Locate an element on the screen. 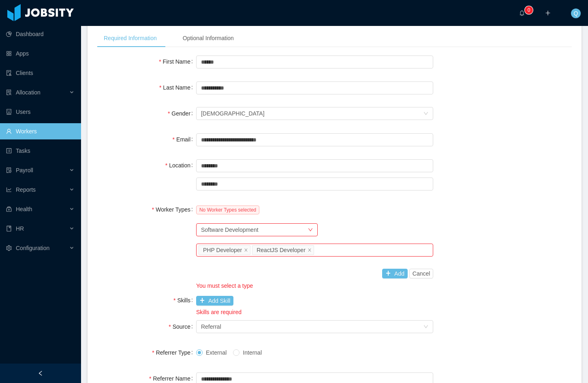 This screenshot has height=383, width=588. i: icon: line-chart is located at coordinates (9, 190).